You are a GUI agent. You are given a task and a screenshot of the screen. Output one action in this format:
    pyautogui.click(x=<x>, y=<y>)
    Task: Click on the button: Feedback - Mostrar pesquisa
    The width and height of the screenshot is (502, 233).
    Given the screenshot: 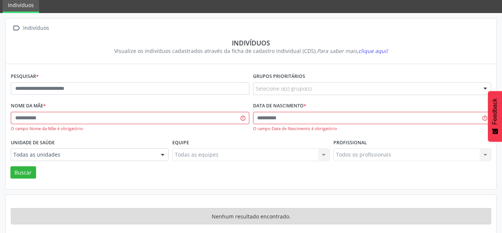 What is the action you would take?
    pyautogui.click(x=495, y=116)
    